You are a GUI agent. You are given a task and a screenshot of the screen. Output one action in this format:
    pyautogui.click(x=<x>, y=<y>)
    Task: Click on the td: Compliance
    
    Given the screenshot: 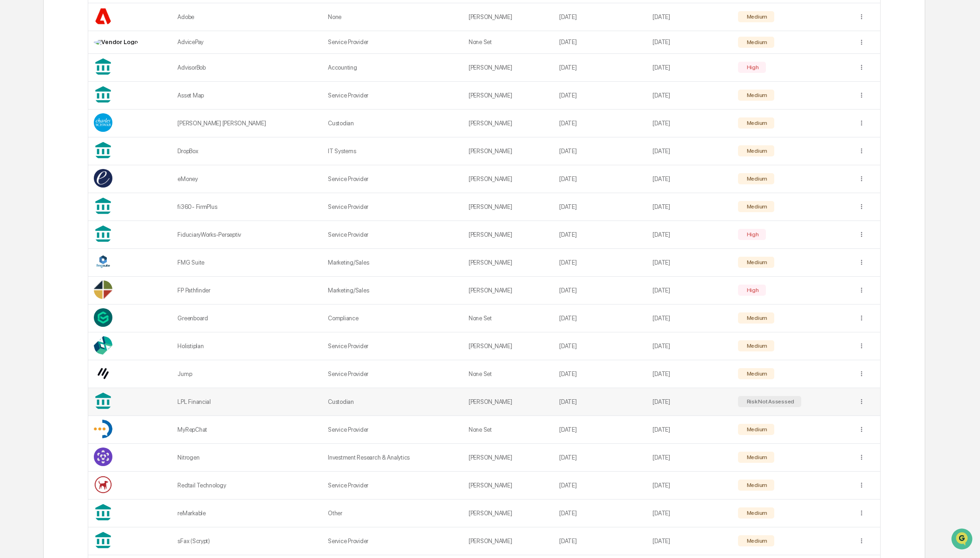 What is the action you would take?
    pyautogui.click(x=392, y=318)
    